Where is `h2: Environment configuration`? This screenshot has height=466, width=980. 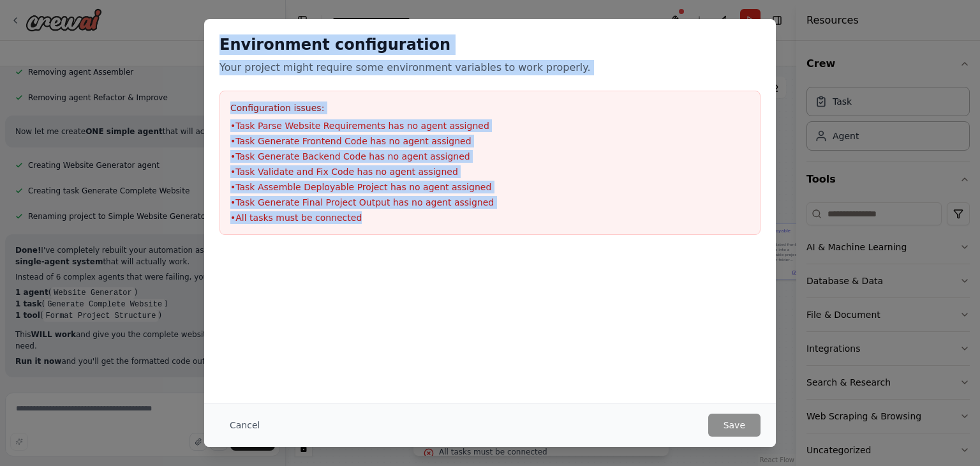
h2: Environment configuration is located at coordinates (490, 44).